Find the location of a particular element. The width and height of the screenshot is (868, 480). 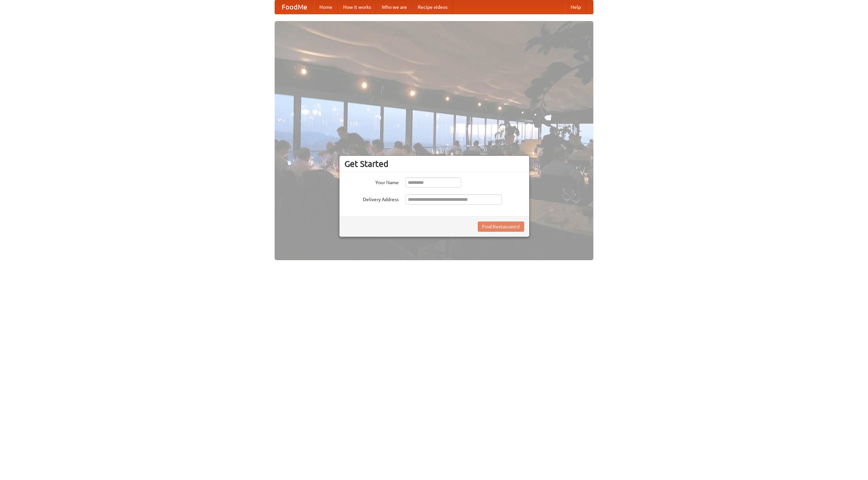

label: Delivery Address is located at coordinates (372, 199).